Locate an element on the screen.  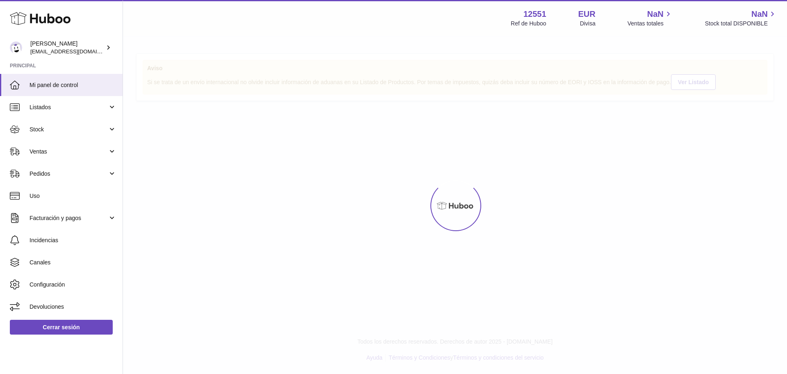
span: Mi panel de control is located at coordinates (73, 85).